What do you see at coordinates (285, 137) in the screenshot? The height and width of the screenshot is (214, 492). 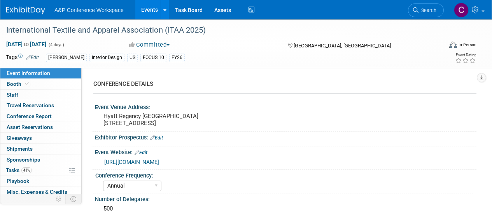 I see `div: Exhibitor Prospectus:` at bounding box center [285, 137].